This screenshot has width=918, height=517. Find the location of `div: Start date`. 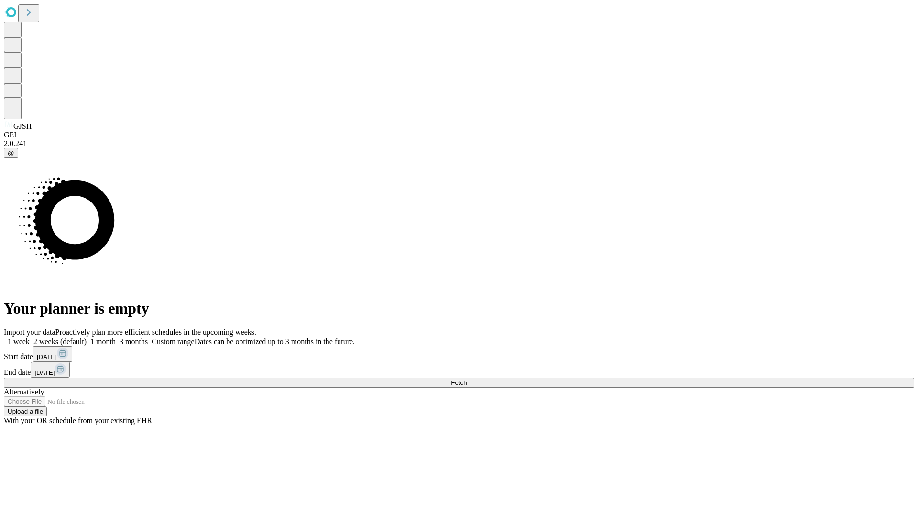

div: Start date is located at coordinates (459, 354).